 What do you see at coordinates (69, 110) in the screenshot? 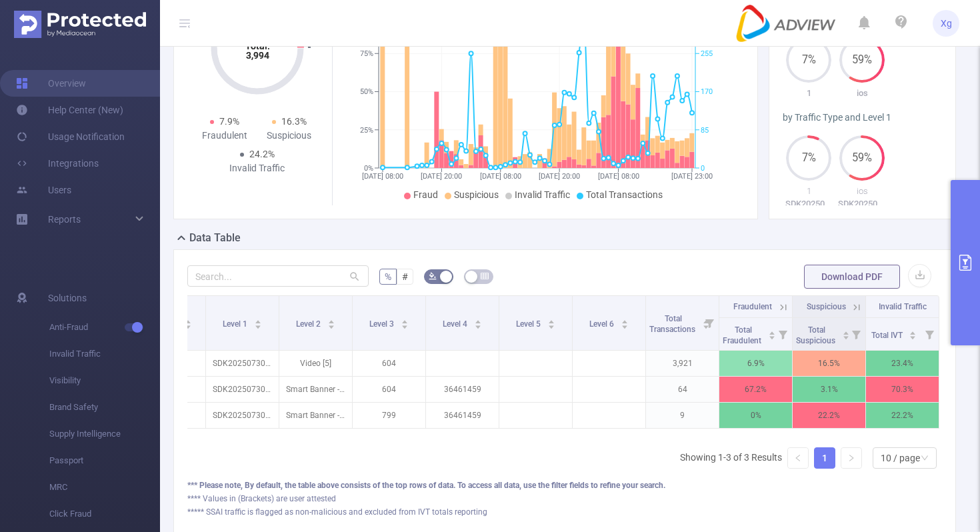
I see `a: Help Center (New)` at bounding box center [69, 110].